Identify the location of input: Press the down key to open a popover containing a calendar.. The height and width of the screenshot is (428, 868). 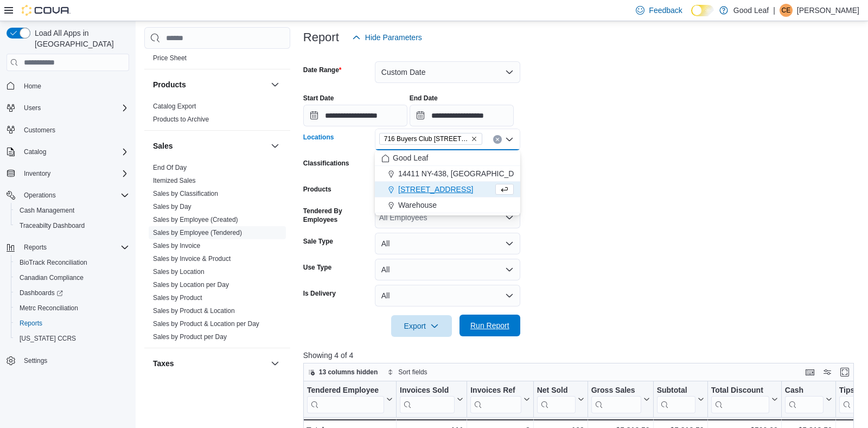
(462, 115).